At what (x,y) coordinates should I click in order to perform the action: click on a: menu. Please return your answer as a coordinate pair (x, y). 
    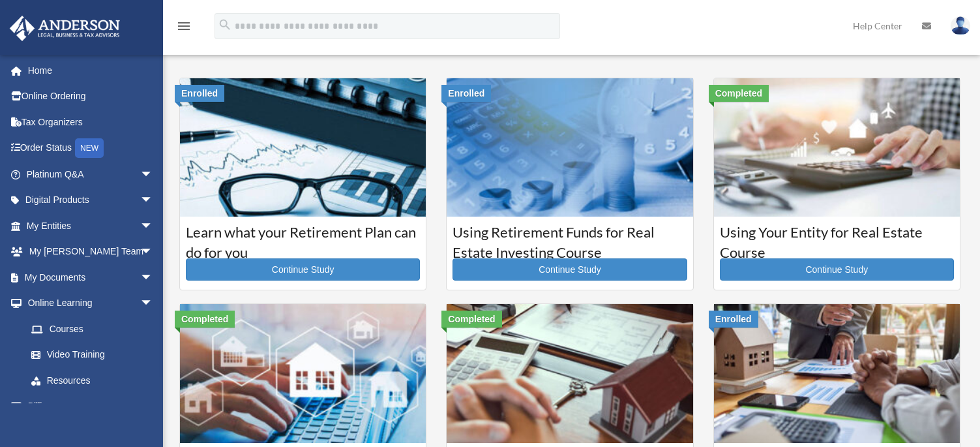
    Looking at the image, I should click on (183, 28).